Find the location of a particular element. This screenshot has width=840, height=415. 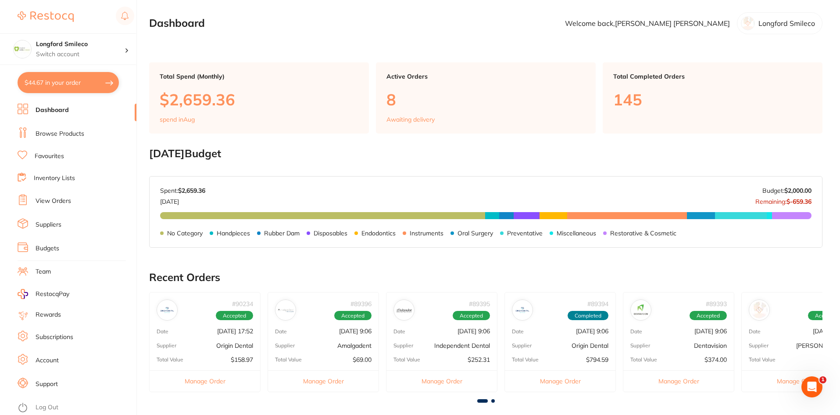

p: Restorative & Cosmetic is located at coordinates (643, 233).